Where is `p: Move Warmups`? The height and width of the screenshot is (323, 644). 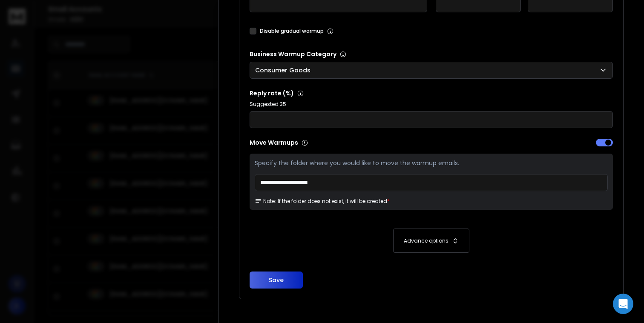 p: Move Warmups is located at coordinates (339, 142).